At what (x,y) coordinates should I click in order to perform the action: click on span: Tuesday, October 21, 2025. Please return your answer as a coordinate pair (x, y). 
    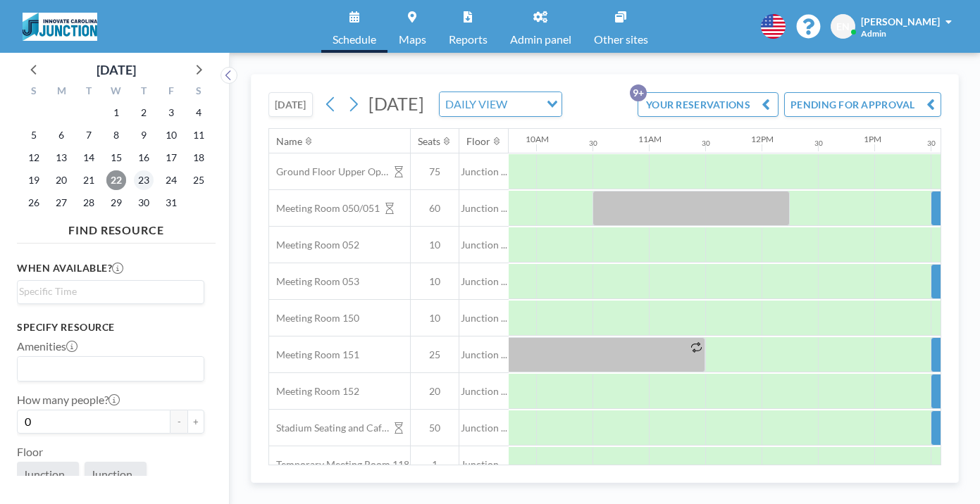
    Looking at the image, I should click on (89, 180).